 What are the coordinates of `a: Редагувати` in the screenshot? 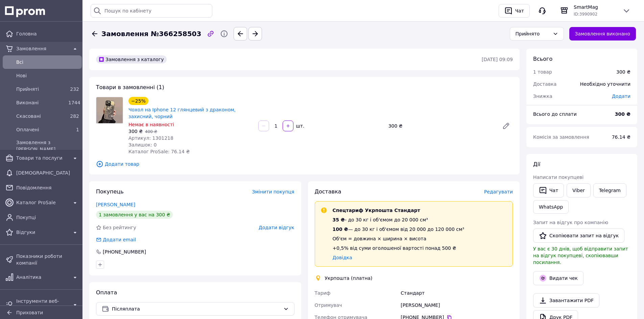 It's located at (506, 126).